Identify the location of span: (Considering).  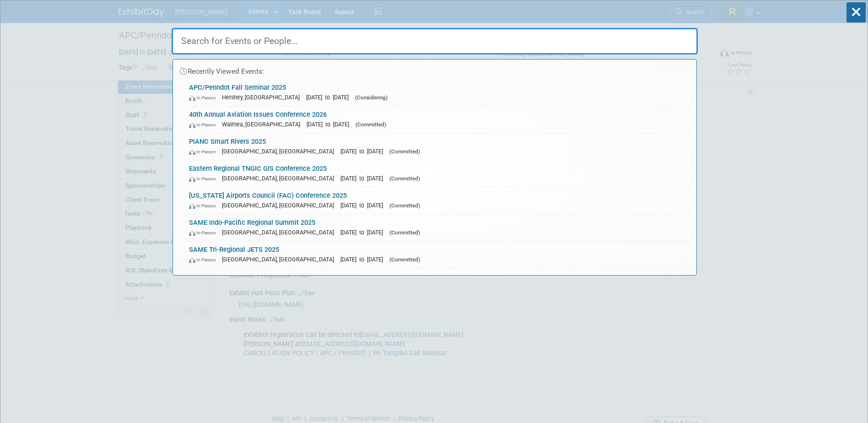
(371, 98).